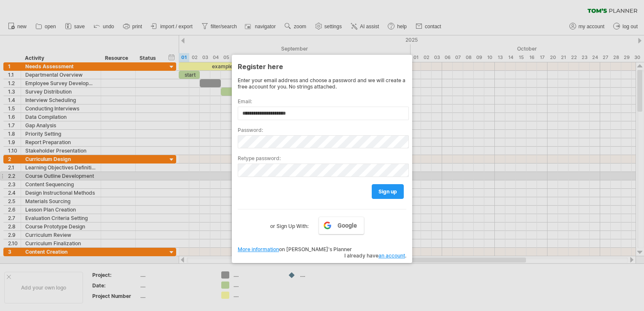 This screenshot has height=311, width=644. Describe the element at coordinates (322, 83) in the screenshot. I see `div: Enter your email address and choose a password and we will create a free account for you. No stri...` at that location.